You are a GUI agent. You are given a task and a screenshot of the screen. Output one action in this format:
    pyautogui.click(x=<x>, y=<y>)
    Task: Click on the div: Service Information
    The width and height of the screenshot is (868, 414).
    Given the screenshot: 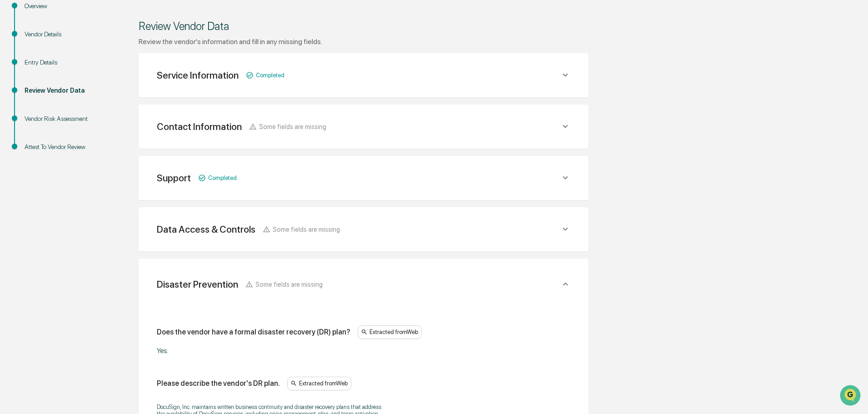 What is the action you would take?
    pyautogui.click(x=198, y=75)
    